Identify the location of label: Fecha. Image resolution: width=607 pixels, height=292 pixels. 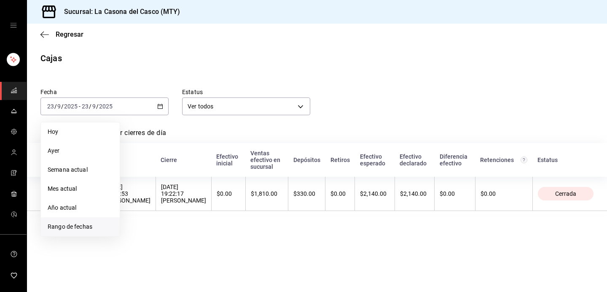
(105, 92).